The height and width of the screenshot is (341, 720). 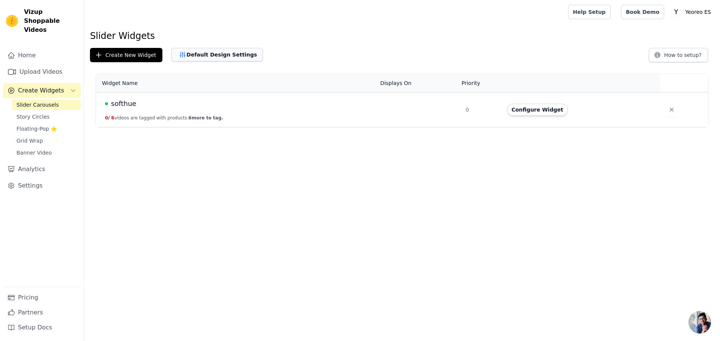 What do you see at coordinates (123, 104) in the screenshot?
I see `span: softhue` at bounding box center [123, 104].